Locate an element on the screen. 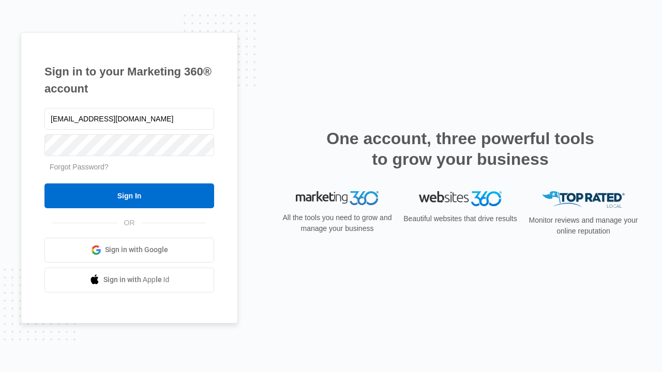 This screenshot has width=662, height=372. img: Top Rated Local is located at coordinates (583, 200).